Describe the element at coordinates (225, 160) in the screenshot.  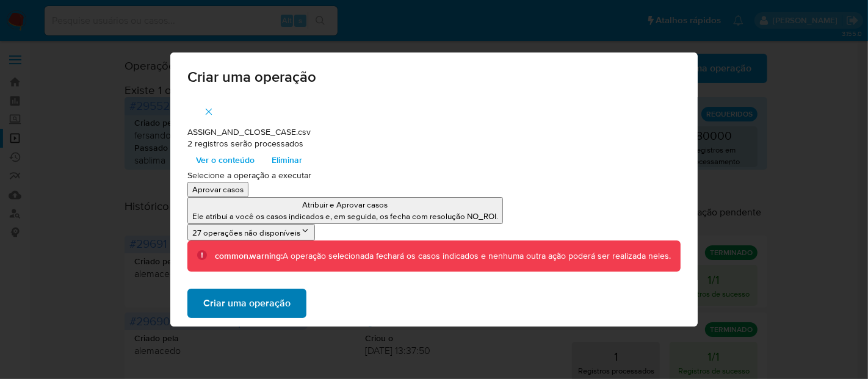
I see `span: Ver o conteúdo` at that location.